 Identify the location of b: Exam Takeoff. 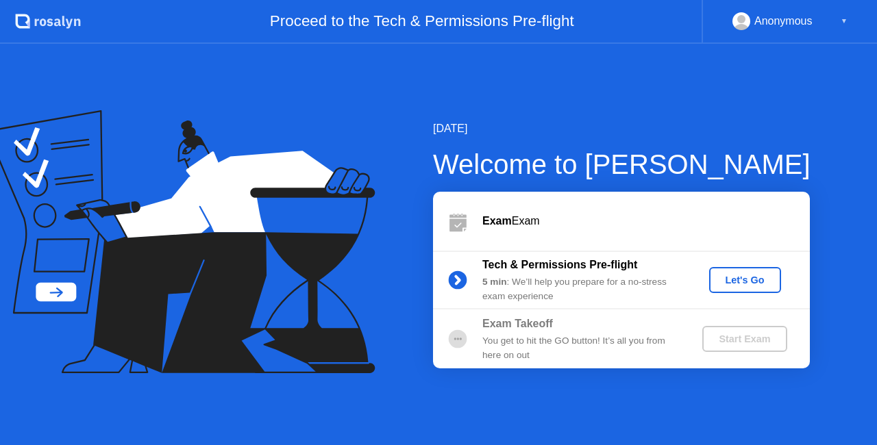
(517, 323).